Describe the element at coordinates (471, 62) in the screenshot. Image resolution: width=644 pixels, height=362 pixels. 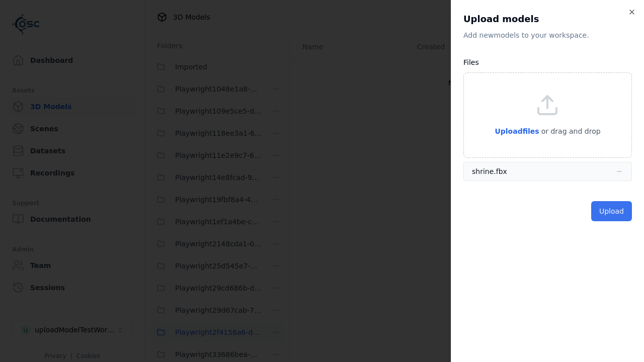
I see `label: Files` at that location.